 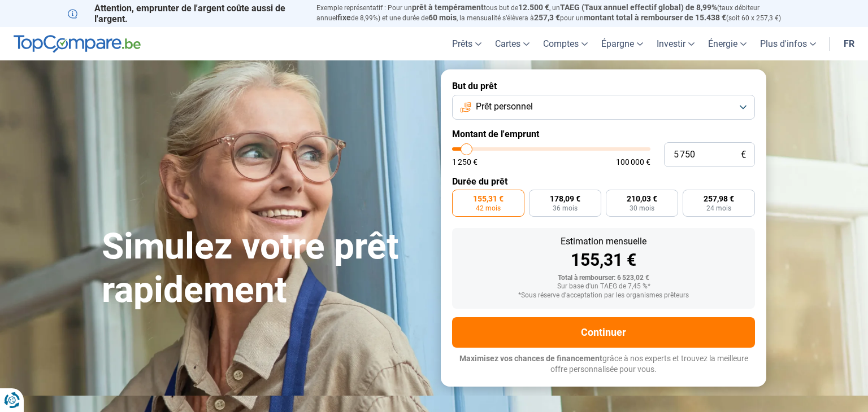 What do you see at coordinates (603, 333) in the screenshot?
I see `button: Continuer` at bounding box center [603, 333].